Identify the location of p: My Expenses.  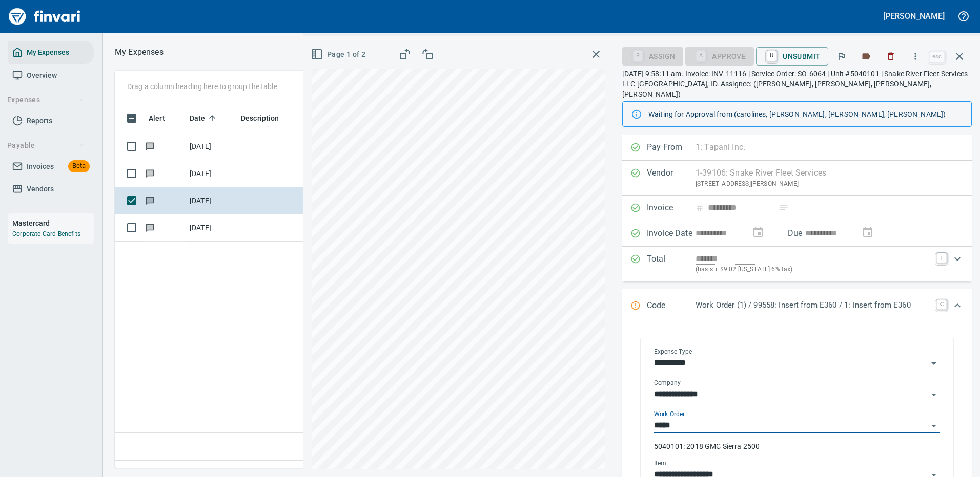
(139, 52).